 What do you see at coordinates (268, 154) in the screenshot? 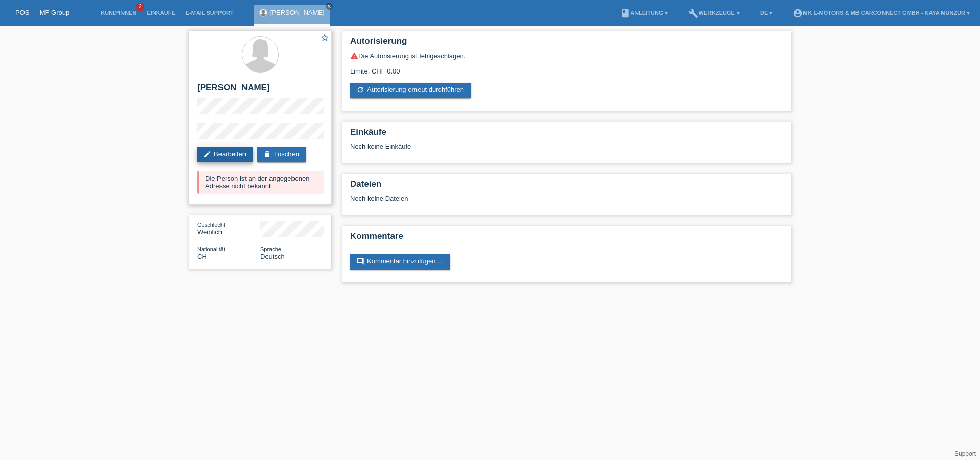
I see `i: delete` at bounding box center [268, 154].